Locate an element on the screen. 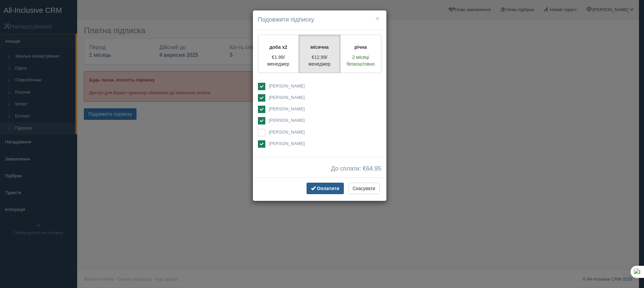  span: Оплатити is located at coordinates (328, 188).